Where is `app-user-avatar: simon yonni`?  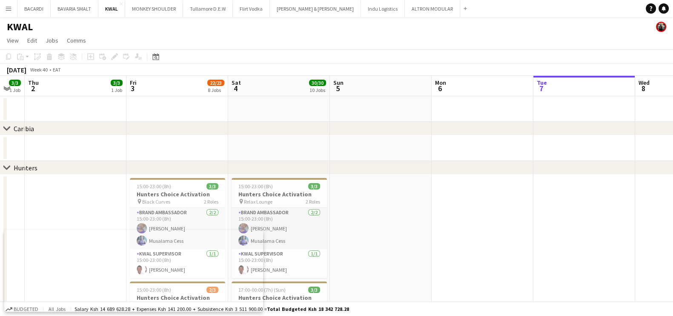
app-user-avatar: simon yonni is located at coordinates (661, 27).